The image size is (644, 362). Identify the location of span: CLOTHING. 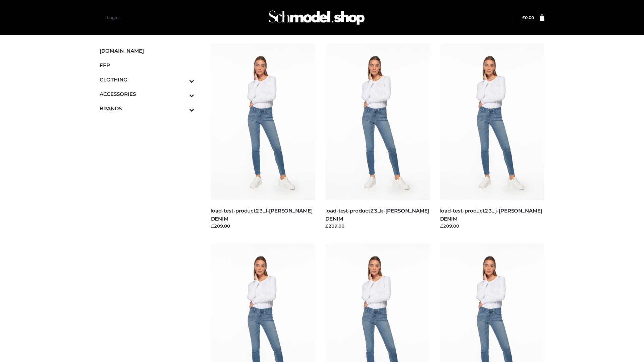
(147, 79).